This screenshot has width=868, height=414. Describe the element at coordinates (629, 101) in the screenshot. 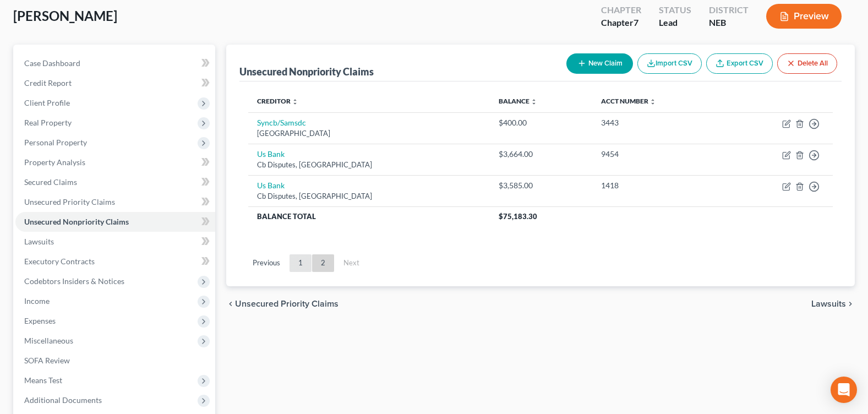

I see `a: Acct Number unfold_more` at that location.